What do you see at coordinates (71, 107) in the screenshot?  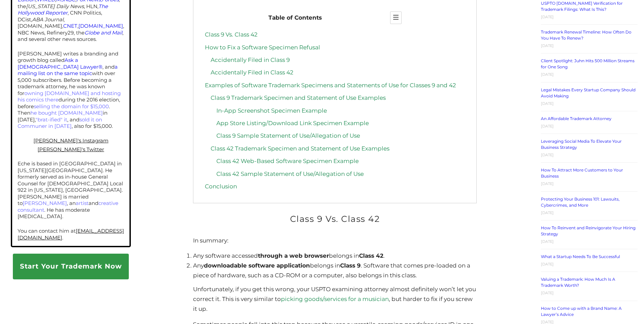 I see `a: selling the domain for $15,000` at bounding box center [71, 107].